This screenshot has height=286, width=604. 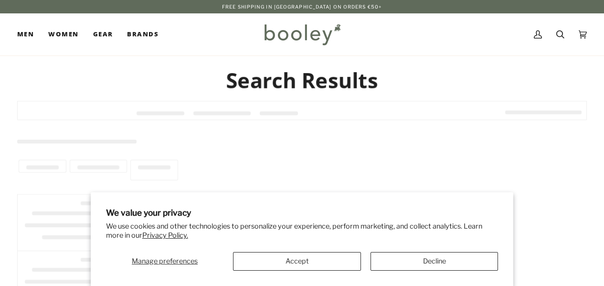 What do you see at coordinates (434, 261) in the screenshot?
I see `button: Decline` at bounding box center [434, 261].